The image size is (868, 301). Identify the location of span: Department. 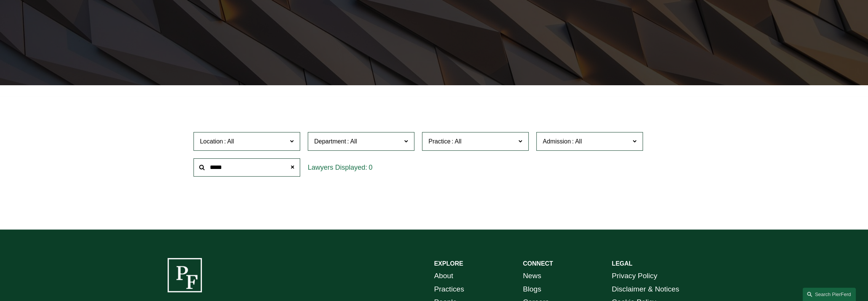
(330, 141).